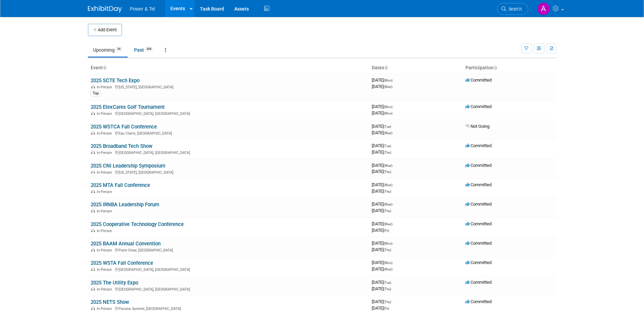 This screenshot has height=314, width=644. What do you see at coordinates (128, 166) in the screenshot?
I see `a: 2025 CNI Leadership Symposium` at bounding box center [128, 166].